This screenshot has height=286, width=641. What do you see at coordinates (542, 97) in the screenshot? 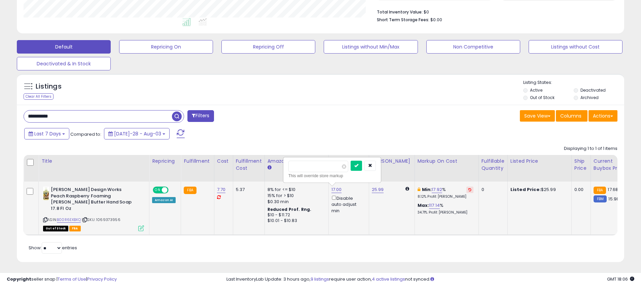
I see `label: Out of Stock` at bounding box center [542, 97].